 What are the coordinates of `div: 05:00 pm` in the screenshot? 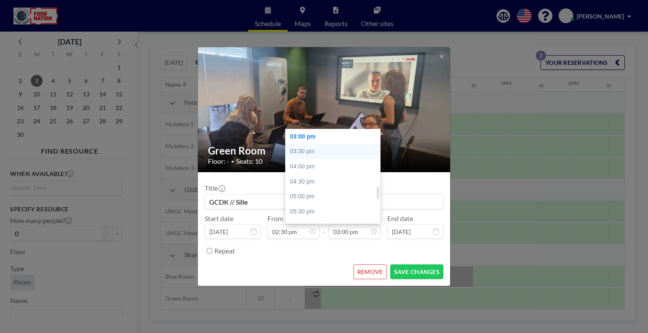 It's located at (335, 197).